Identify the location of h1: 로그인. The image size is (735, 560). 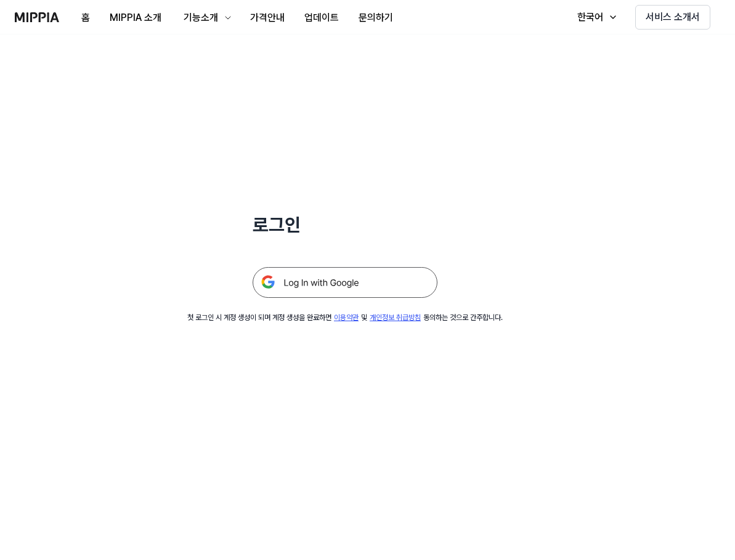
(345, 225).